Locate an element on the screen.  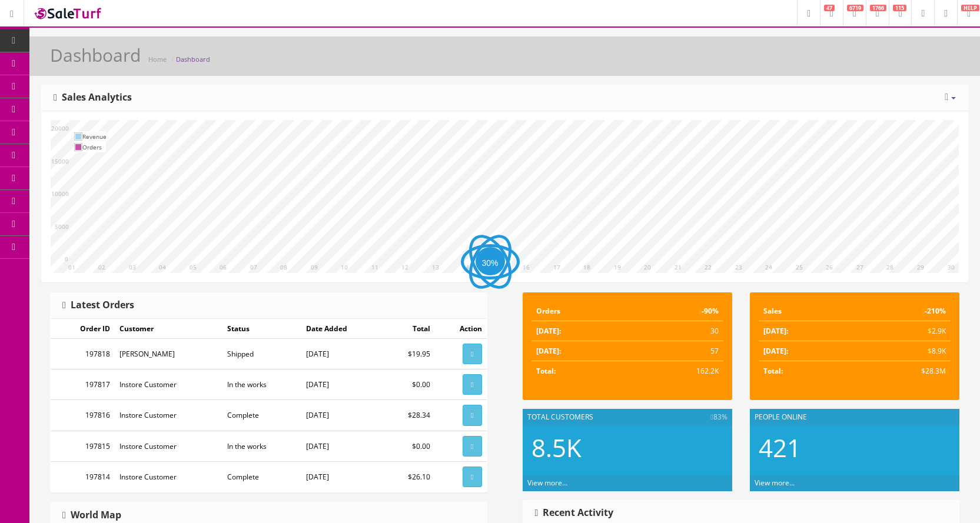
h1: Dashboard is located at coordinates (96, 55).